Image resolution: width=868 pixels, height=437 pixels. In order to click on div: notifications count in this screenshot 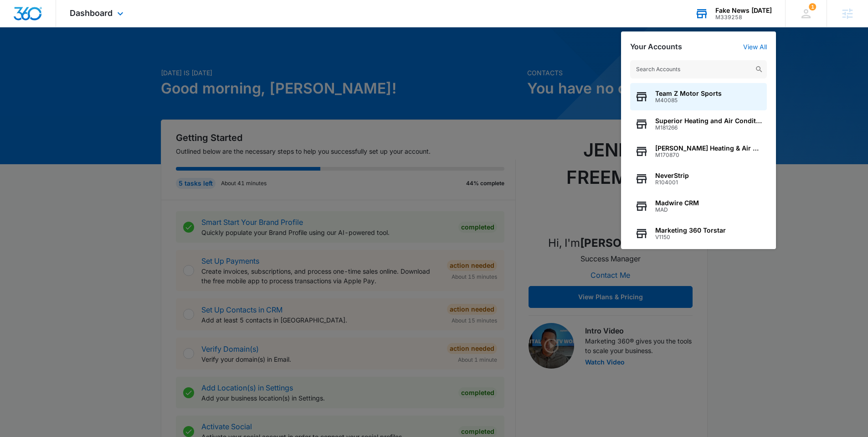, I will do `click(813, 7)`.